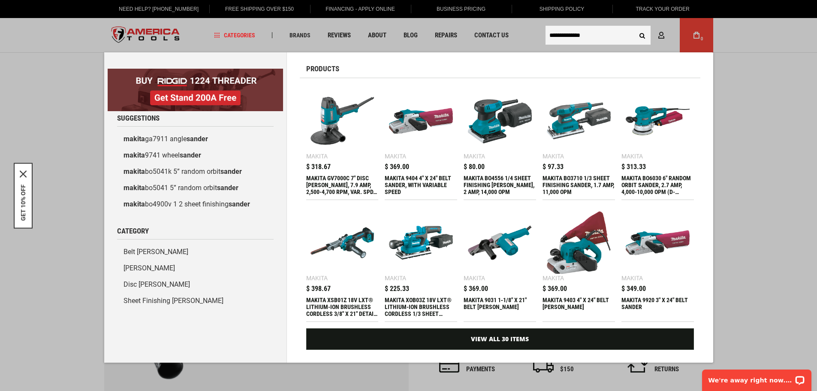  Describe the element at coordinates (634, 289) in the screenshot. I see `span: $ 349.00` at that location.